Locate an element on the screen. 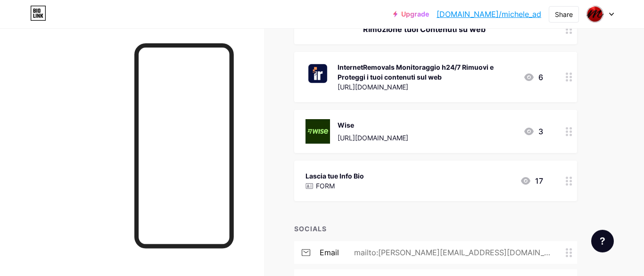 Image resolution: width=644 pixels, height=276 pixels. div: Wise is located at coordinates (373, 125).